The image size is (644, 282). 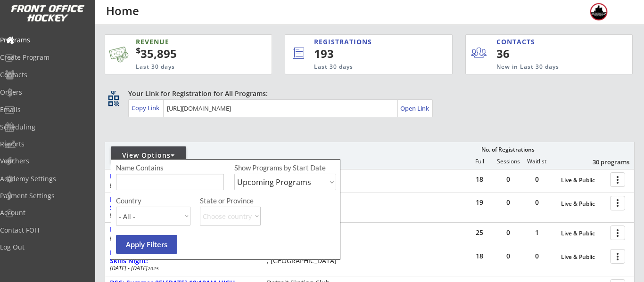 I want to click on div: View Options, so click(x=148, y=155).